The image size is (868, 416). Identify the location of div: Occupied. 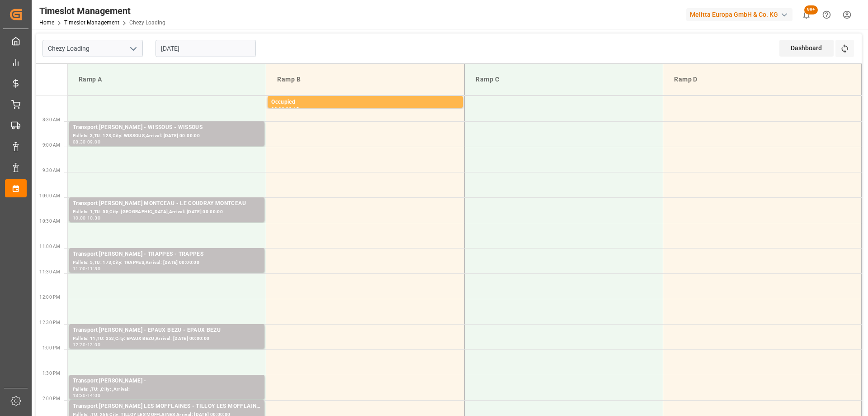
(366, 102).